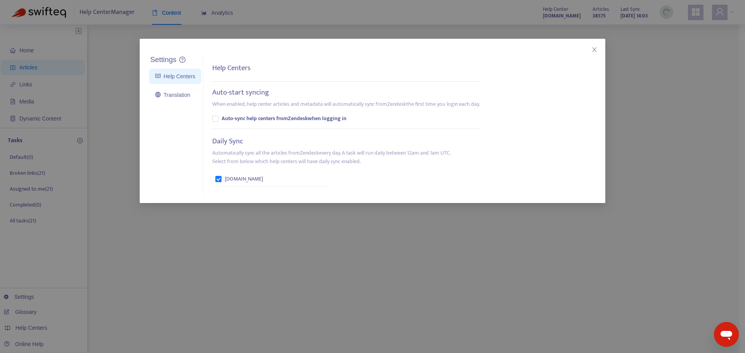 This screenshot has width=745, height=353. Describe the element at coordinates (182, 60) in the screenshot. I see `span: question-circle` at that location.